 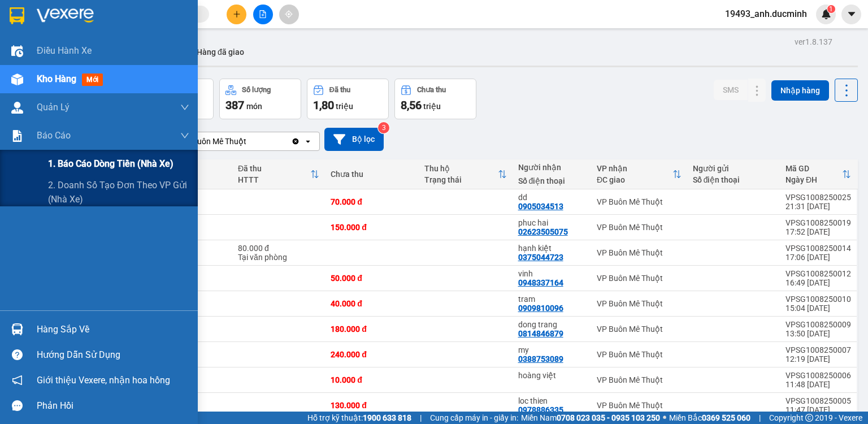 What do you see at coordinates (236, 14) in the screenshot?
I see `button: plus` at bounding box center [236, 14].